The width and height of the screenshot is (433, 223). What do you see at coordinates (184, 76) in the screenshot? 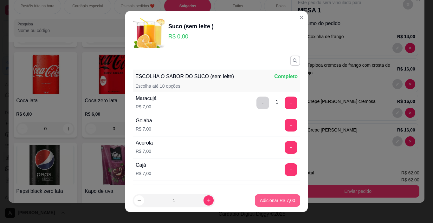
I see `p: ESCOLHA O SABOR DO SUCO (sem leite)` at bounding box center [184, 76].